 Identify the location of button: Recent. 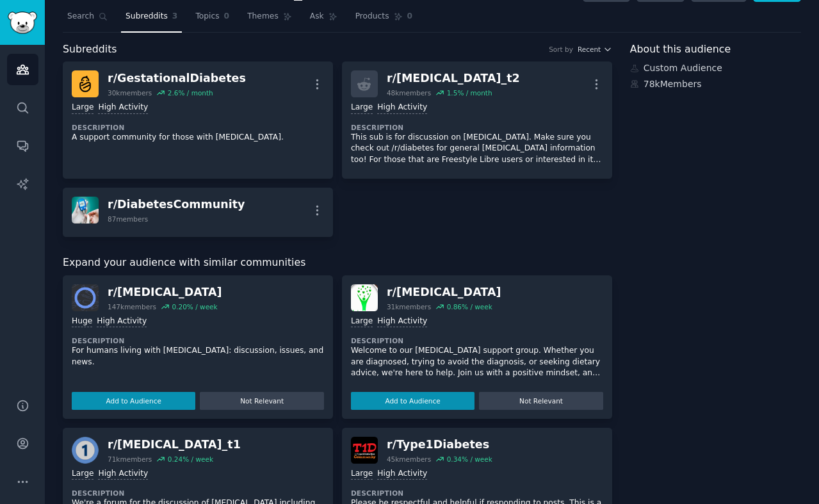
(595, 49).